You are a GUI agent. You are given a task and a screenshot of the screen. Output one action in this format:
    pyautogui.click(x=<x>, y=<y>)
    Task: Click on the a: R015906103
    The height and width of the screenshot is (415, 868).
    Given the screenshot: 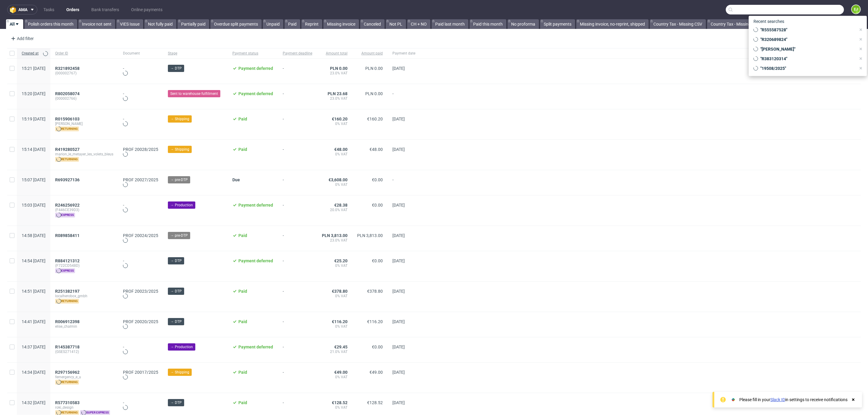 What is the action you would take?
    pyautogui.click(x=68, y=119)
    